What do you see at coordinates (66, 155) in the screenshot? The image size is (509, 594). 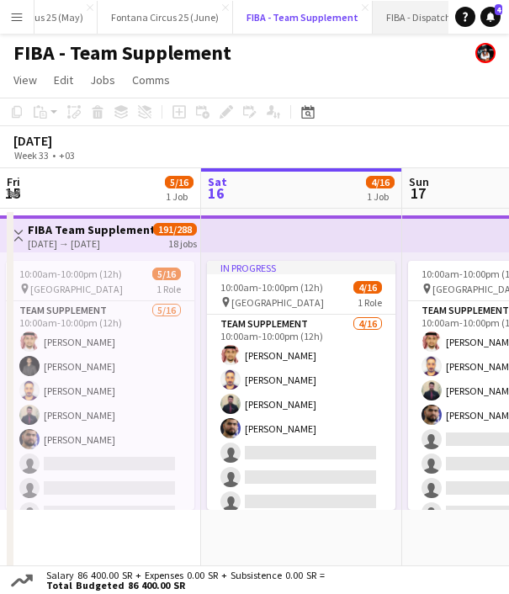 I see `div: +03` at bounding box center [66, 155].